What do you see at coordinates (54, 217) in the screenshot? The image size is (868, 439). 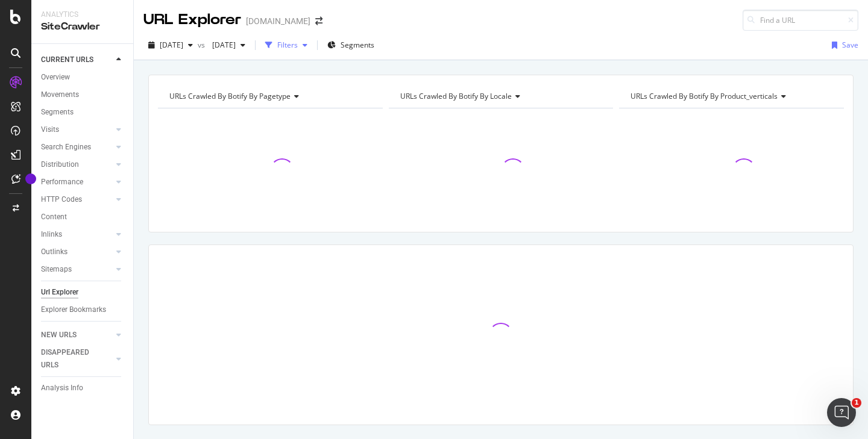 I see `div: Content` at bounding box center [54, 217].